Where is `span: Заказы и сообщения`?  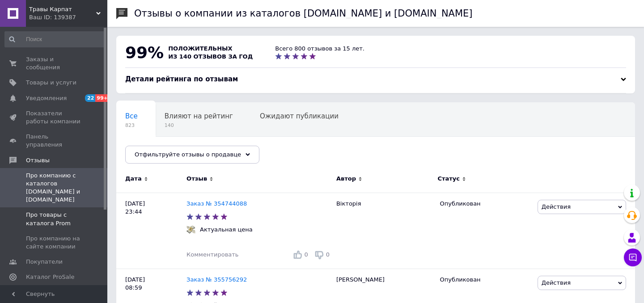 span: Заказы и сообщения is located at coordinates (54, 64).